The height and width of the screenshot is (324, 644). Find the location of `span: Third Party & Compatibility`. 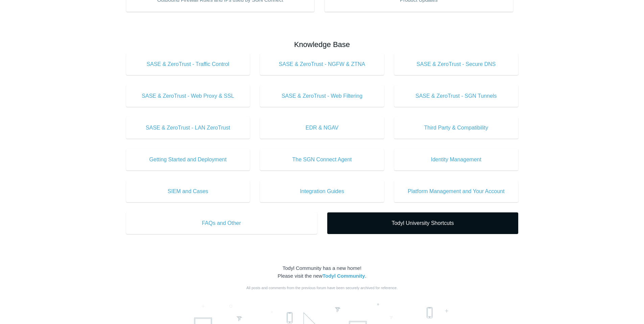

span: Third Party & Compatibility is located at coordinates (456, 128).